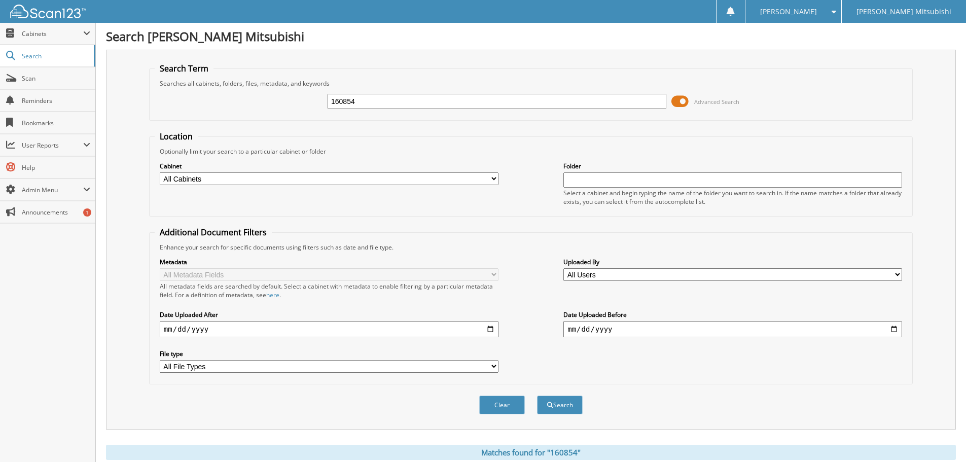 The image size is (966, 462). Describe the element at coordinates (273, 295) in the screenshot. I see `a: here` at that location.